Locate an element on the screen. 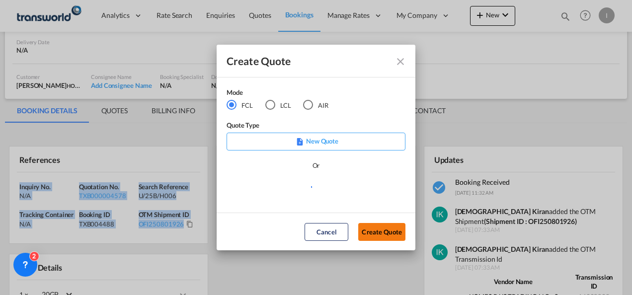 The image size is (632, 295). div: Quote Type is located at coordinates (316, 126).